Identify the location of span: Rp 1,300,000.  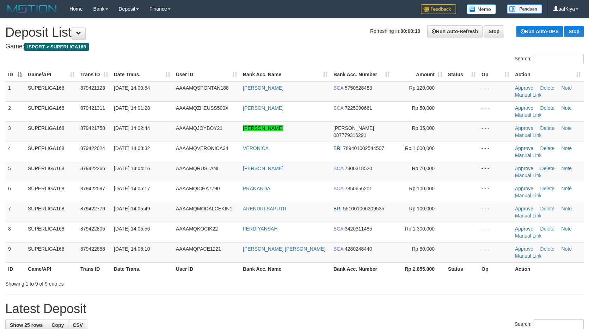
(420, 228).